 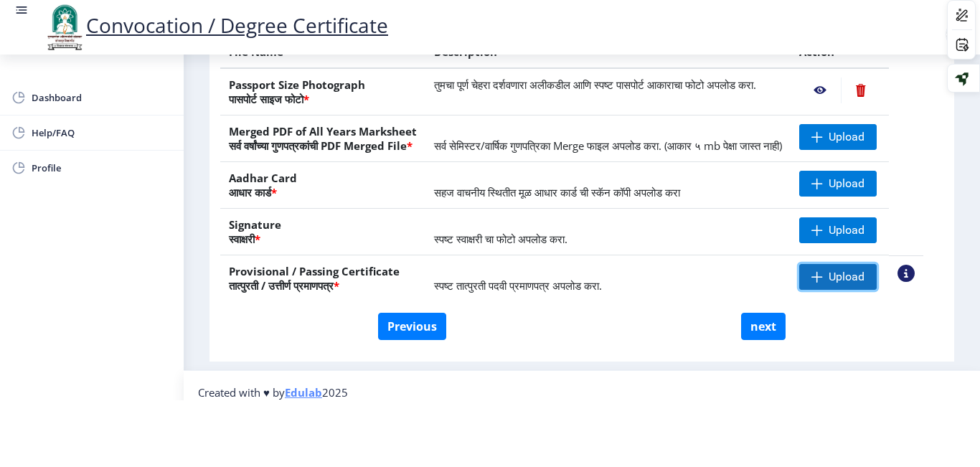 What do you see at coordinates (215, 25) in the screenshot?
I see `a: Convocation / Degree Certificate` at bounding box center [215, 25].